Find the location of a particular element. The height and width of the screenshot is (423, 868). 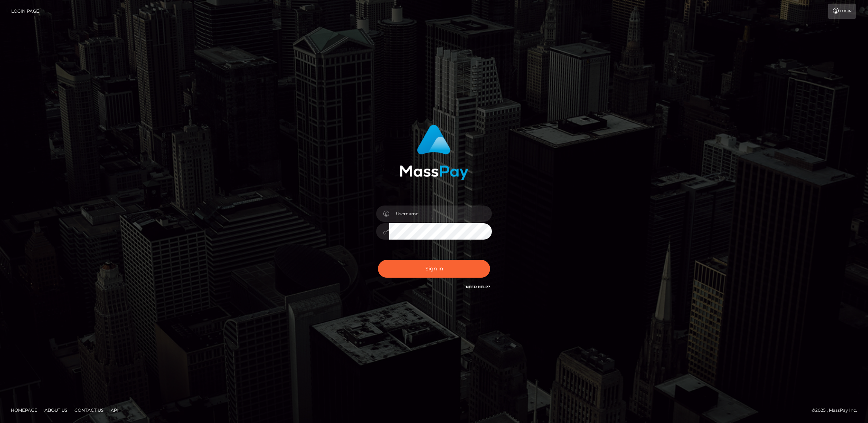

img: MassPay Login is located at coordinates (434, 152).